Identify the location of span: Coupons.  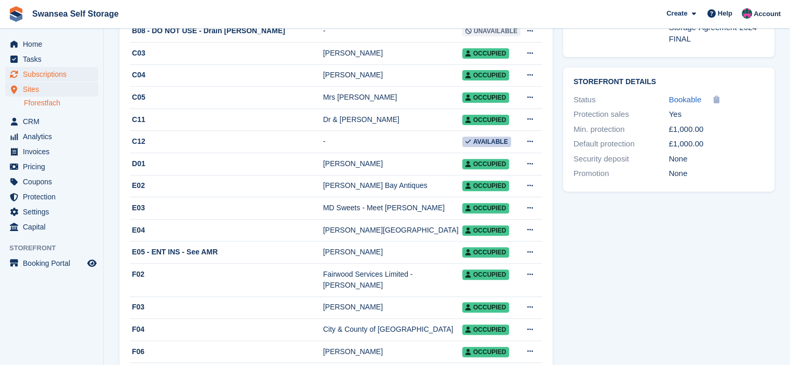
(54, 182).